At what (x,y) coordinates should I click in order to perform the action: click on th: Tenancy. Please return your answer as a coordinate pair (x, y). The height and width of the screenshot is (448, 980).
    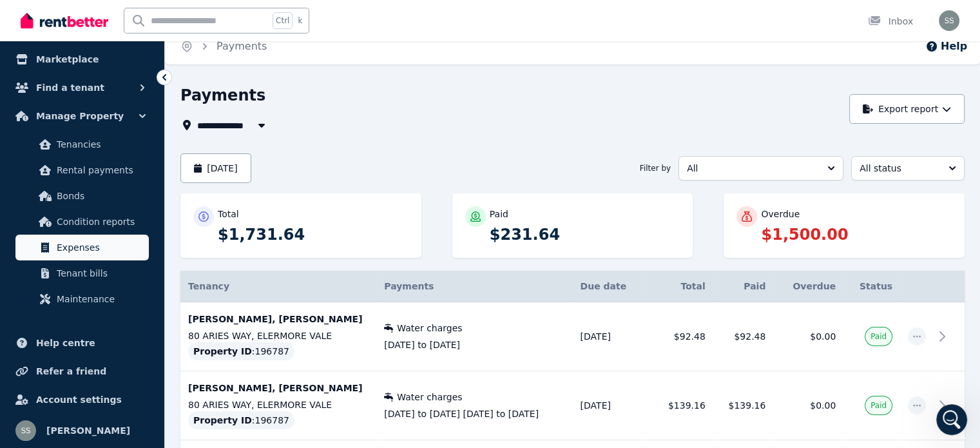
    Looking at the image, I should click on (279, 286).